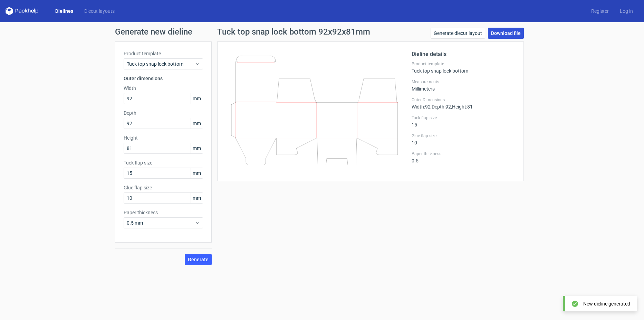 The image size is (644, 320). I want to click on a: Log in, so click(627, 11).